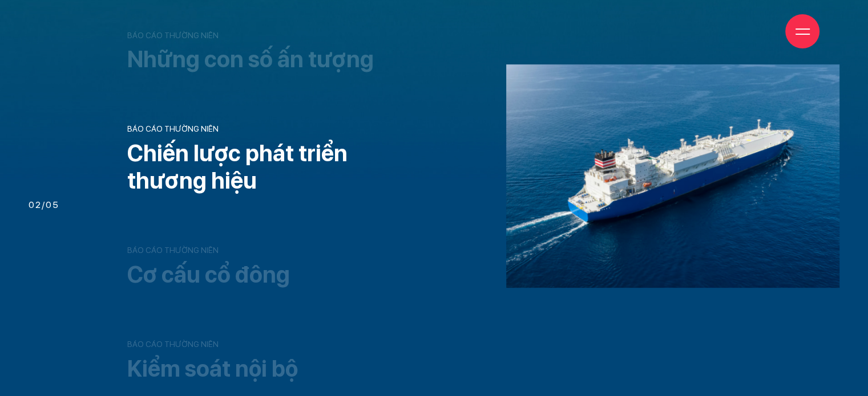 This screenshot has width=868, height=396. Describe the element at coordinates (279, 167) in the screenshot. I see `h3: Chiến lược phát triển thương hiệu` at that location.